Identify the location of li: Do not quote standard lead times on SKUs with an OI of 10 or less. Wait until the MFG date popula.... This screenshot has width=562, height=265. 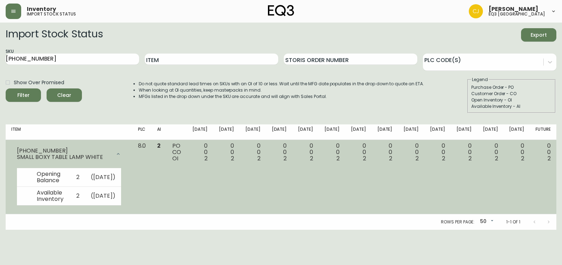
(281, 84).